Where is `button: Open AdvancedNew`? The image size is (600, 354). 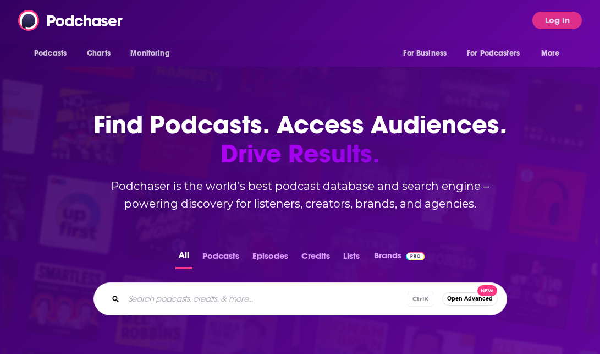
button: Open AdvancedNew is located at coordinates (470, 299).